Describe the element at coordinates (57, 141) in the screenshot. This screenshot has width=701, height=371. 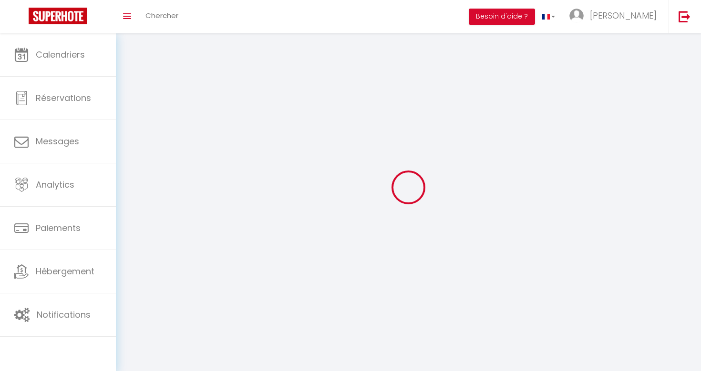
I see `span: Messages` at that location.